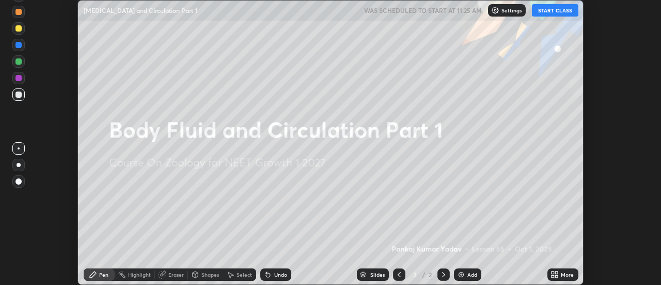 The image size is (661, 285). I want to click on img: class-settings-icons, so click(496, 10).